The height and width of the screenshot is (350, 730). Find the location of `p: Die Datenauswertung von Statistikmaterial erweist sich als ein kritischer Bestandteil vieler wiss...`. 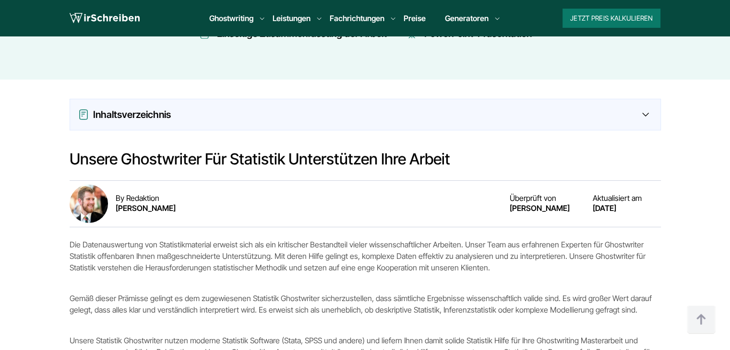

p: Die Datenauswertung von Statistikmaterial erweist sich als ein kritischer Bestandteil vieler wiss... is located at coordinates (365, 256).